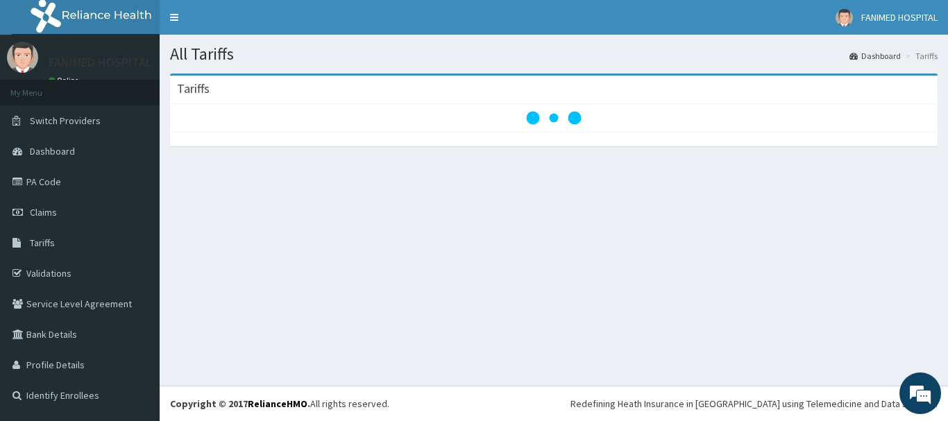  What do you see at coordinates (899, 17) in the screenshot?
I see `span: FANIMED HOSPITAL` at bounding box center [899, 17].